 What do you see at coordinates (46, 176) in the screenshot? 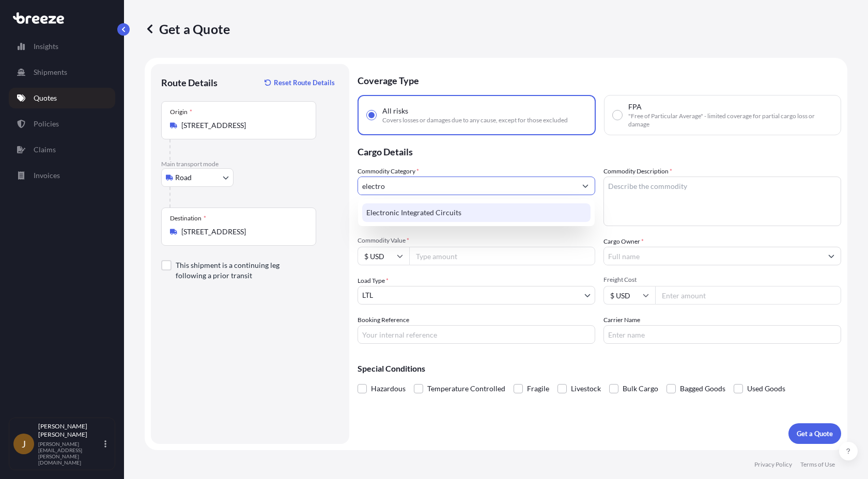
I see `p: Invoices` at bounding box center [46, 176].